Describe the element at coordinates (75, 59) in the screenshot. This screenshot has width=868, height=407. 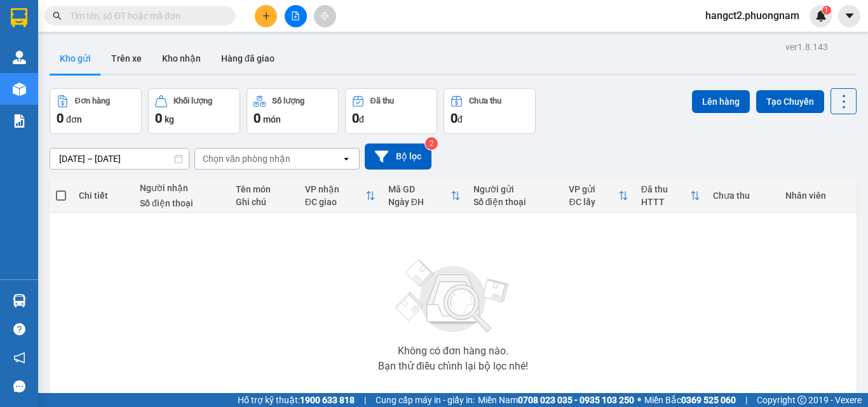
I see `button: Kho gửi` at that location.